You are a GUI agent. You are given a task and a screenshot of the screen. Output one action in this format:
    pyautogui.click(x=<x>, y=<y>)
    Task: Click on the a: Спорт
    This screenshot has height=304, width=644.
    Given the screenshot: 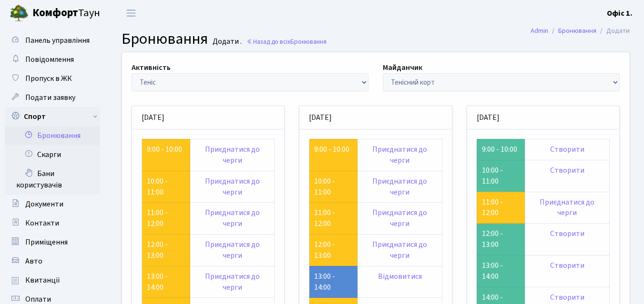 What is the action you would take?
    pyautogui.click(x=52, y=116)
    